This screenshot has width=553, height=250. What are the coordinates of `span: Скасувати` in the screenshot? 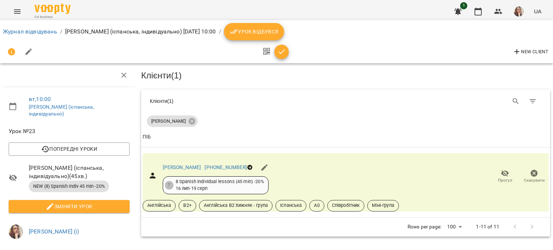 It's located at (534, 180).